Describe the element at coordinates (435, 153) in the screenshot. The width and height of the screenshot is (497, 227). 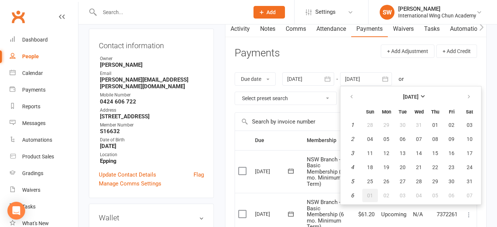
I see `span: 15` at that location.